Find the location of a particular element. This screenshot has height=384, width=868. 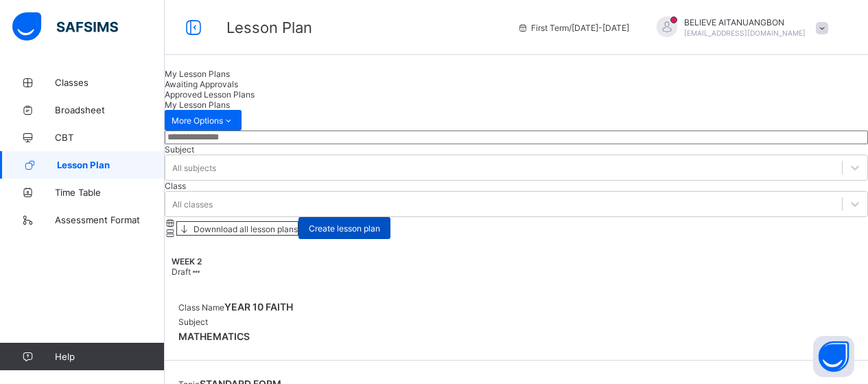

span: Classes is located at coordinates (110, 83).